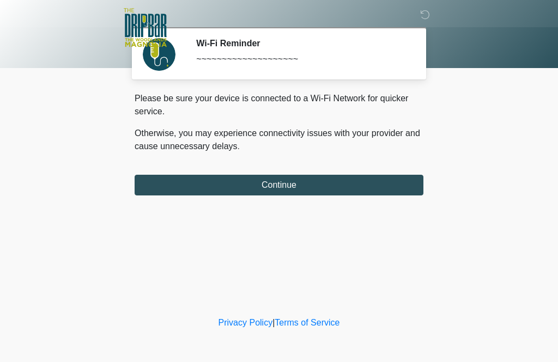 The height and width of the screenshot is (362, 558). I want to click on p: Please be sure your device is connected to a Wi-Fi Network for quicker service., so click(279, 105).